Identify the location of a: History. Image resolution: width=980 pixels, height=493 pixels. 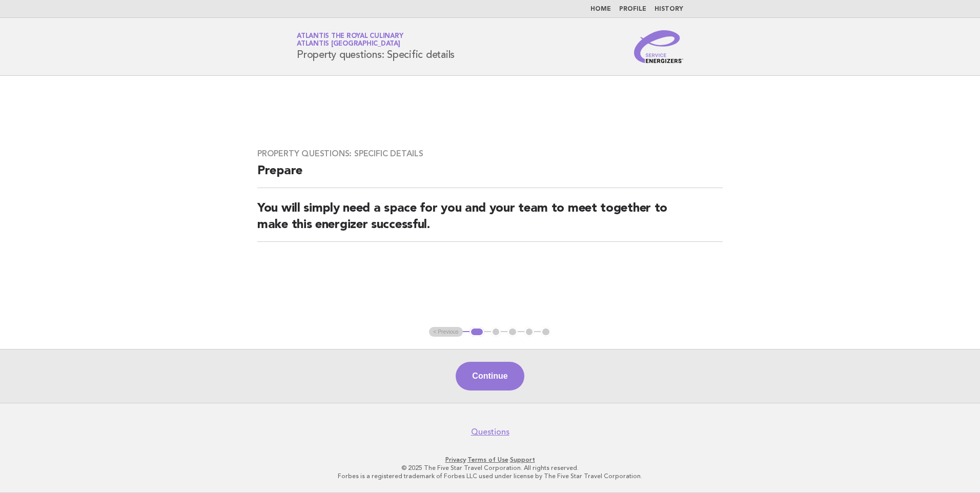
(669, 9).